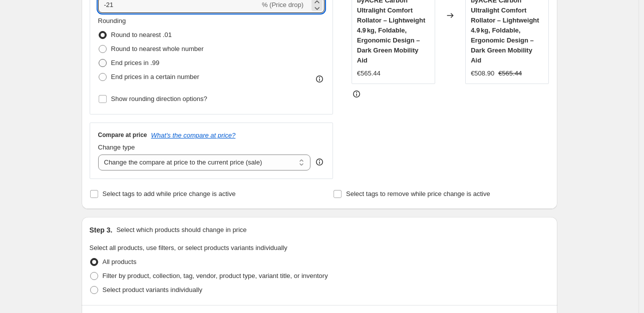 This screenshot has height=313, width=644. Describe the element at coordinates (112, 21) in the screenshot. I see `span: Rounding` at that location.